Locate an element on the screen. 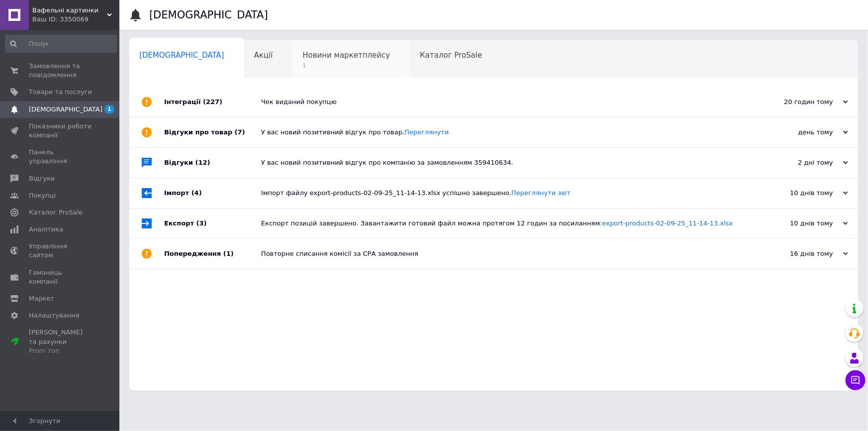  span: Управління сайтом is located at coordinates (61, 251).